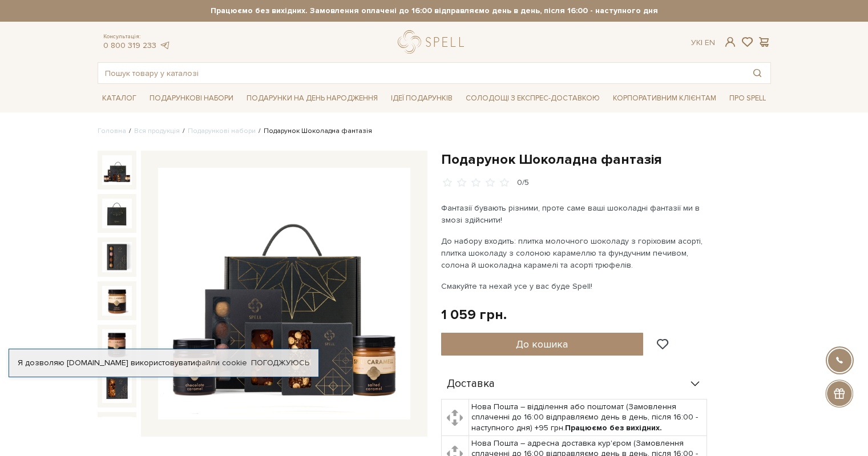 The height and width of the screenshot is (456, 868). What do you see at coordinates (280, 363) in the screenshot?
I see `a: Погоджуюсь` at bounding box center [280, 363].